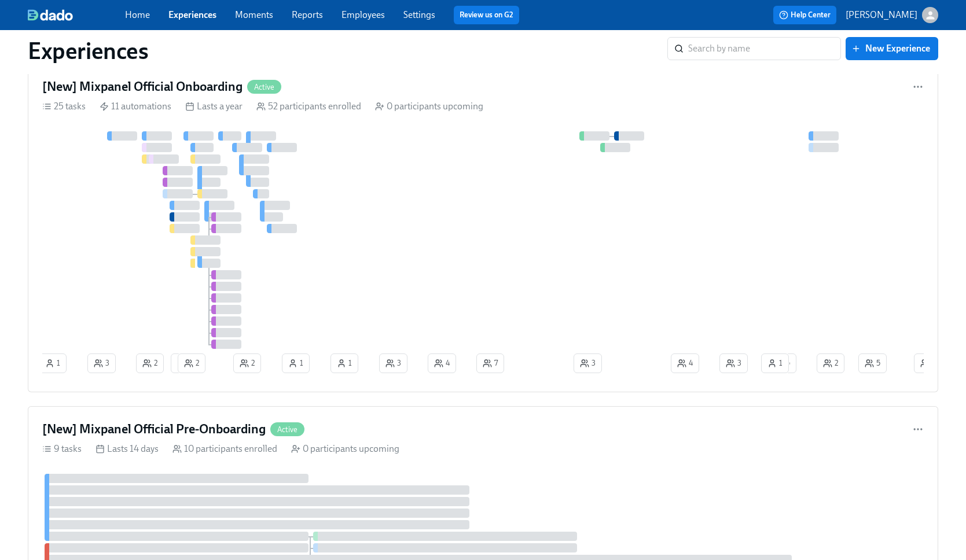 This screenshot has height=560, width=966. What do you see at coordinates (193, 15) in the screenshot?
I see `a: Experiences` at bounding box center [193, 15].